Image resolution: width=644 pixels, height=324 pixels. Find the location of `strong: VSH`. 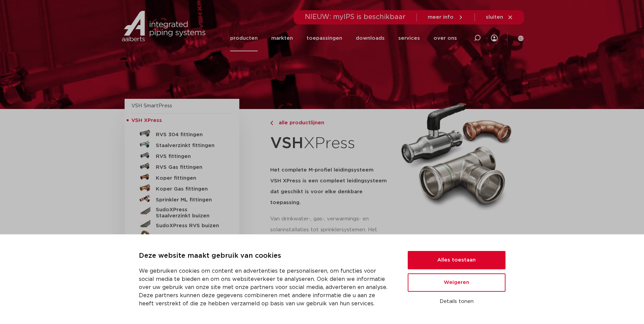

strong: VSH is located at coordinates (287, 143).